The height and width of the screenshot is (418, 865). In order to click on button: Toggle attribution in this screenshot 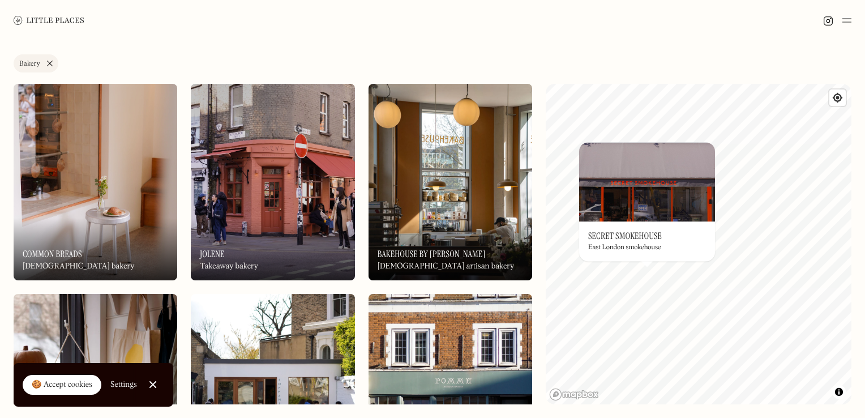, I will do `click(839, 392)`.